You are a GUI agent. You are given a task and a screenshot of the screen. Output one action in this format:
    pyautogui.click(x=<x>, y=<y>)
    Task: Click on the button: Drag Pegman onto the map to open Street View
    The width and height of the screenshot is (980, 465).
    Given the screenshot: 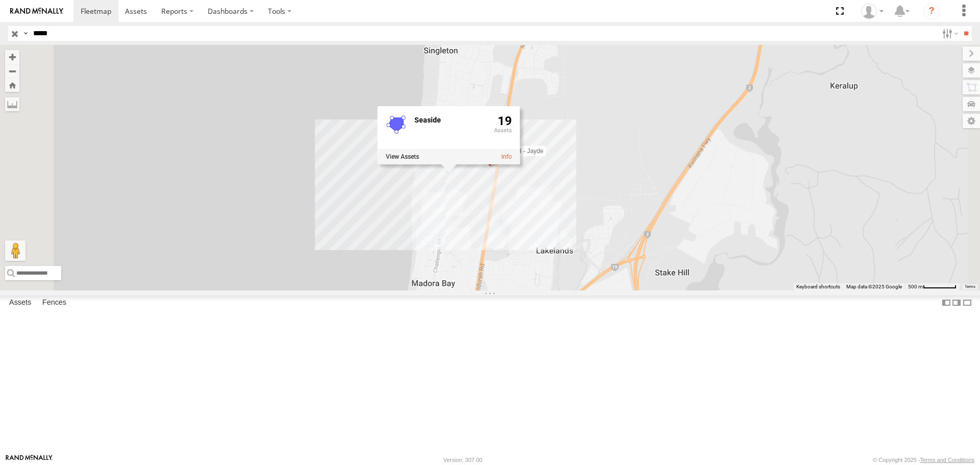 What is the action you would take?
    pyautogui.click(x=15, y=251)
    